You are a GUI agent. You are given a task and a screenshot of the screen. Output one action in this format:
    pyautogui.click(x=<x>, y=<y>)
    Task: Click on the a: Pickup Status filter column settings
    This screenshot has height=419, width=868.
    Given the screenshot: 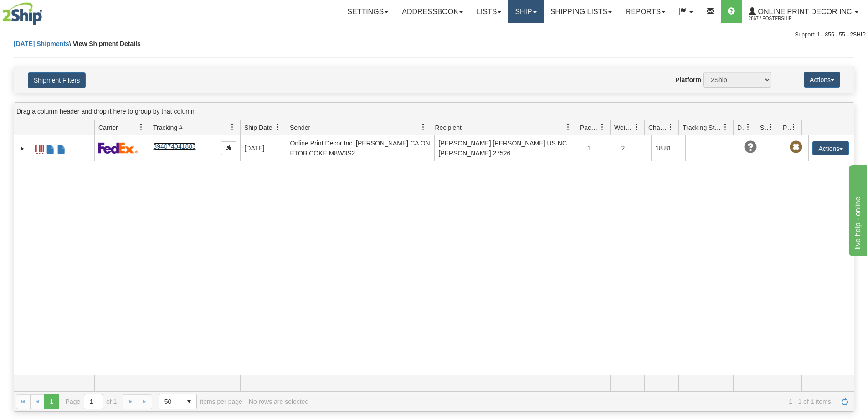 What is the action you would take?
    pyautogui.click(x=794, y=127)
    